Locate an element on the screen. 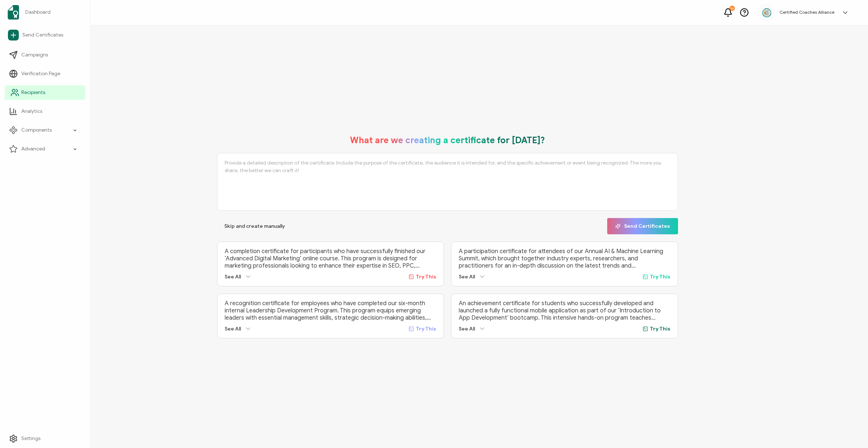 The width and height of the screenshot is (868, 448). img: sertifier-logomark-colored.svg is located at coordinates (13, 12).